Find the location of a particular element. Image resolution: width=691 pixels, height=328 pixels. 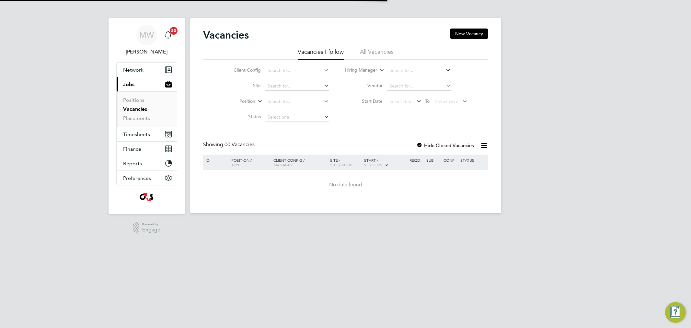

a: Powered byEngage is located at coordinates (146, 228).